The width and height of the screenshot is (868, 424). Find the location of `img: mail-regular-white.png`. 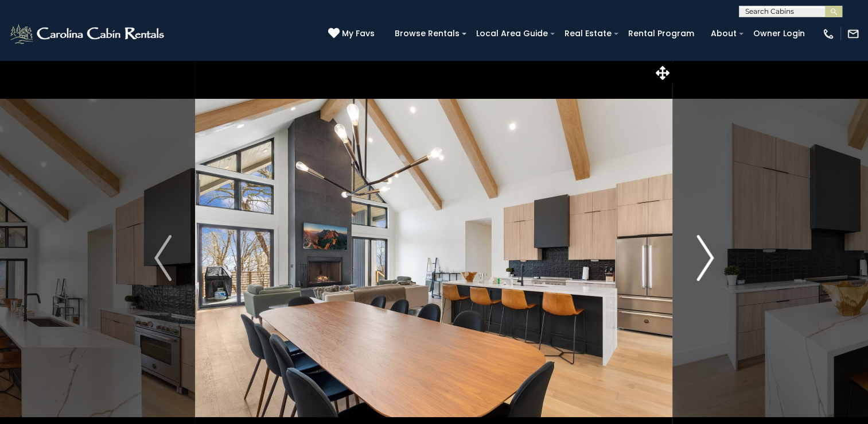

img: mail-regular-white.png is located at coordinates (853, 34).